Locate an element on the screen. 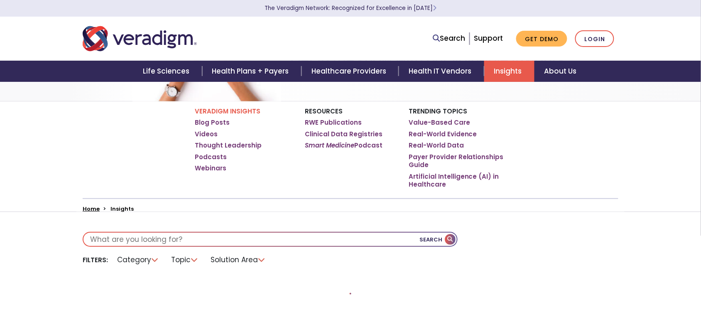  a: Veradigm logo is located at coordinates (140, 39).